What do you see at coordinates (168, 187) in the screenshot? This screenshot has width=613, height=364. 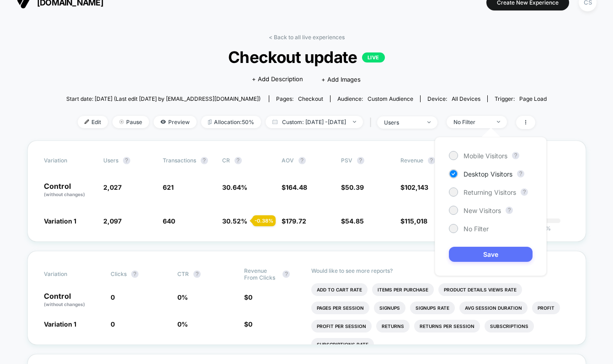 I see `span: 621` at bounding box center [168, 187].